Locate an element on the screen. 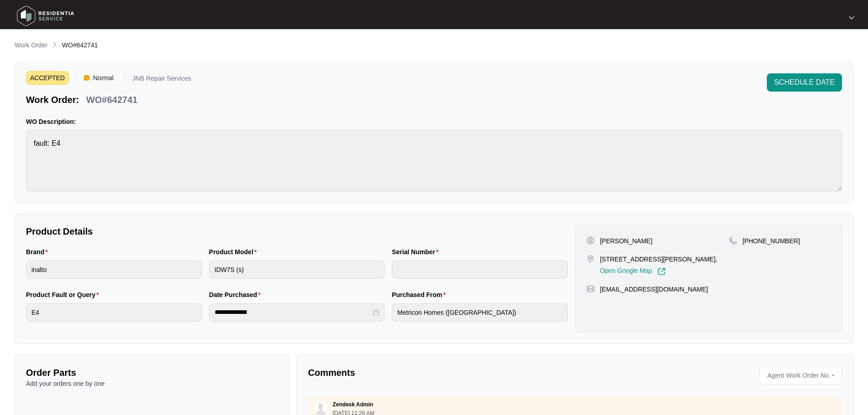  span: SCHEDULE DATE is located at coordinates (804, 82).